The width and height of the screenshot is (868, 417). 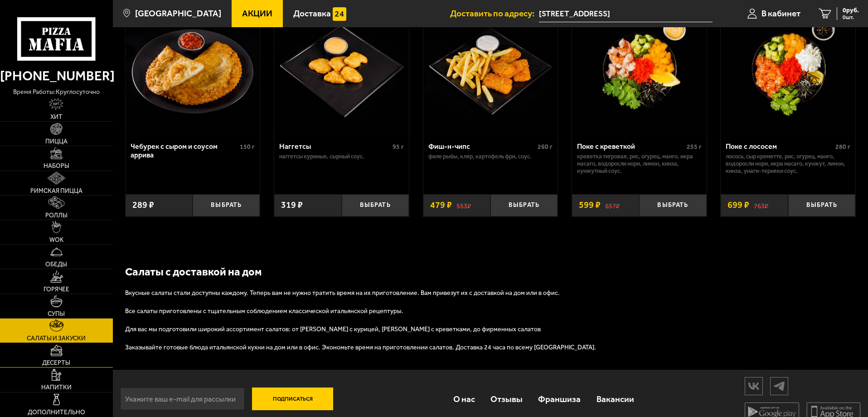 What do you see at coordinates (787, 69) in the screenshot?
I see `a: АкционныйПоке с лососем` at bounding box center [787, 69].